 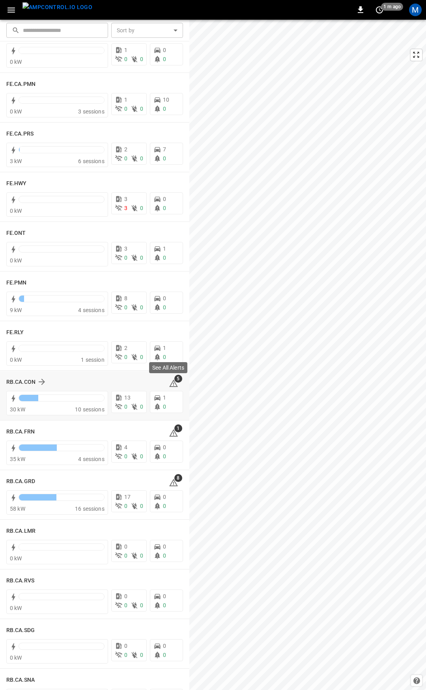 I want to click on span: 3 sessions, so click(x=91, y=112).